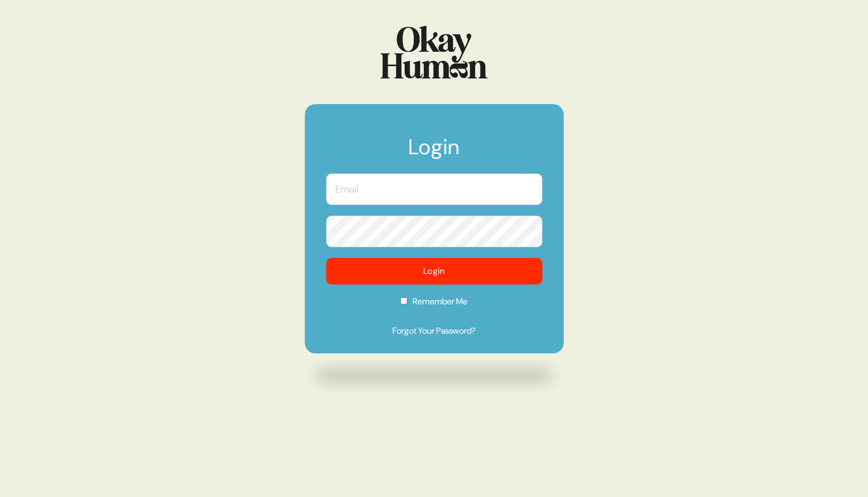 This screenshot has height=497, width=868. Describe the element at coordinates (434, 189) in the screenshot. I see `input: Email` at that location.